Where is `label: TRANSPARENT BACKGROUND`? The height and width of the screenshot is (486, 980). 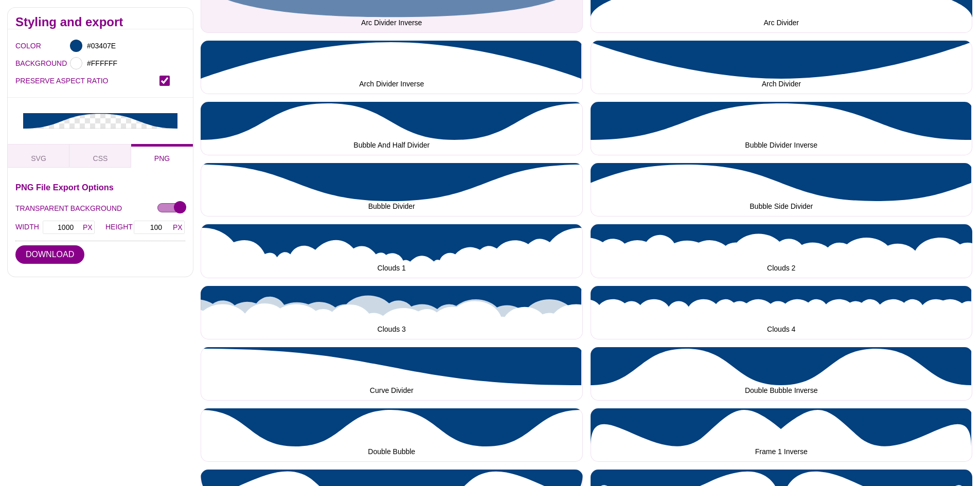 label: TRANSPARENT BACKGROUND is located at coordinates (69, 208).